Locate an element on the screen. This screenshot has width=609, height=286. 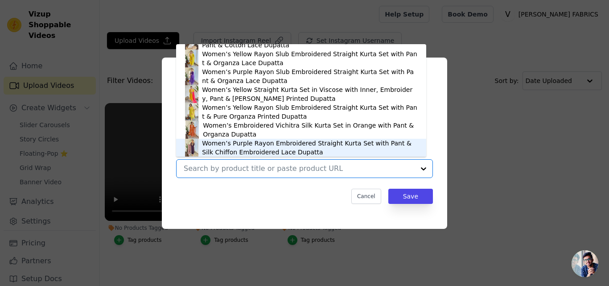
input: Search by product title or paste product URL is located at coordinates (299, 168).